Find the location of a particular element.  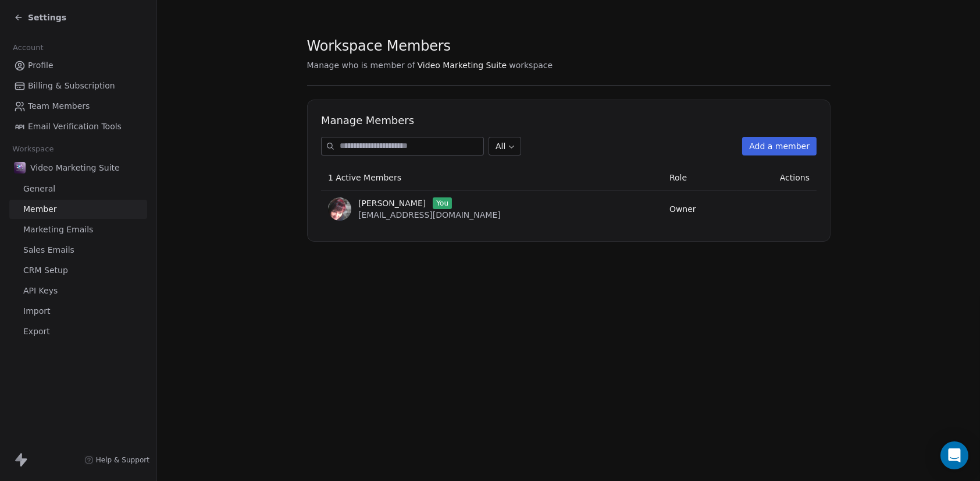

span: General is located at coordinates (39, 188).